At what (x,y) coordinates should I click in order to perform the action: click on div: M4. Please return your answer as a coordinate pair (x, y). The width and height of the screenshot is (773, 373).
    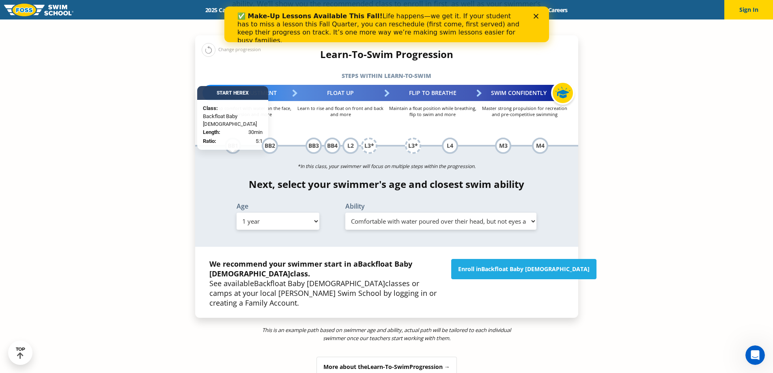
    Looking at the image, I should click on (540, 146).